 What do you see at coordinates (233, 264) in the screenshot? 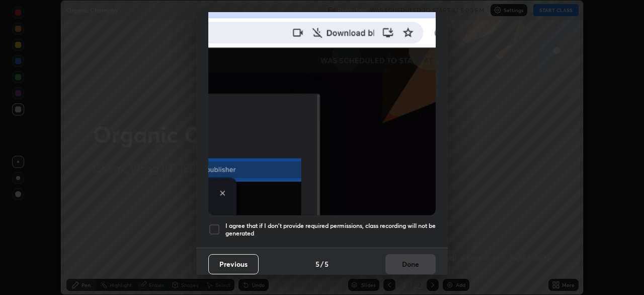
I see `button: Previous` at bounding box center [233, 264].